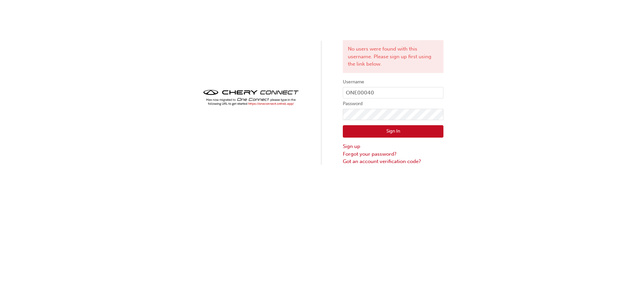  What do you see at coordinates (393, 132) in the screenshot?
I see `button: Sign In` at bounding box center [393, 132].